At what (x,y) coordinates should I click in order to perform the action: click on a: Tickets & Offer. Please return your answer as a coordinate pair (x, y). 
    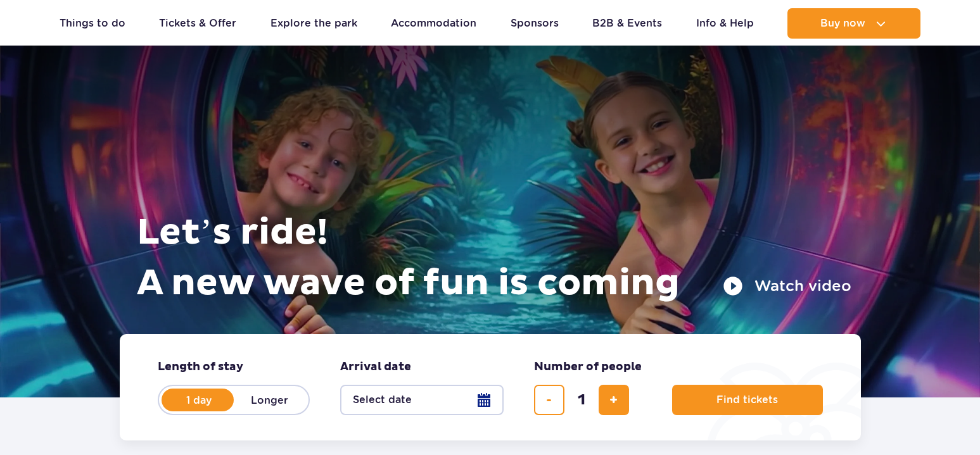
    Looking at the image, I should click on (197, 23).